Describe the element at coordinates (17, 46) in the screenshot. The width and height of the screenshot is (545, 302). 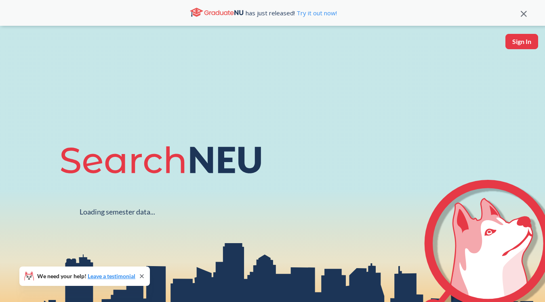
I see `img: sandbox logo` at that location.